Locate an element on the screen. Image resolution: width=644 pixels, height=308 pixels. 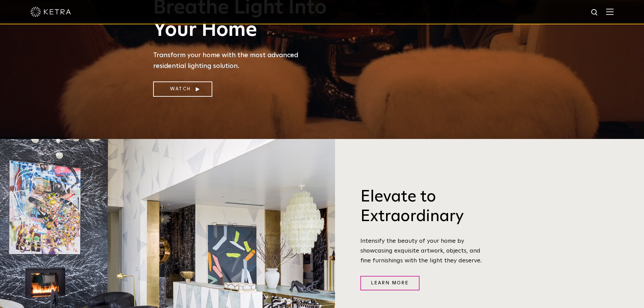
a: Watch is located at coordinates (182, 89).